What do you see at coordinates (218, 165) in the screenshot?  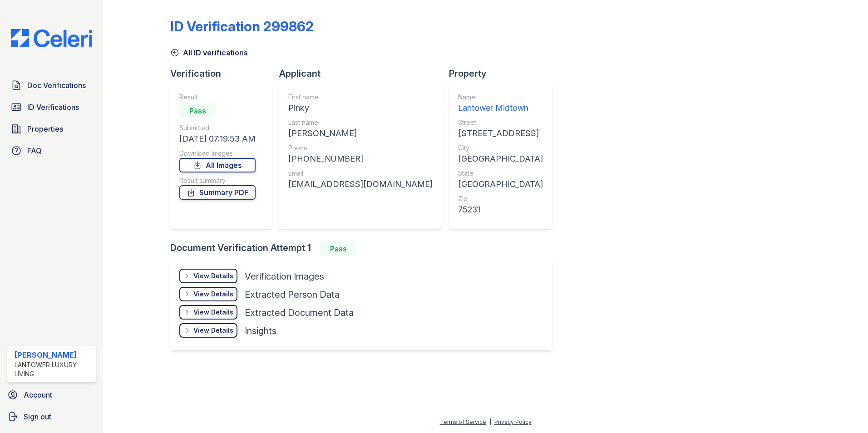 I see `a: All Images` at bounding box center [218, 165].